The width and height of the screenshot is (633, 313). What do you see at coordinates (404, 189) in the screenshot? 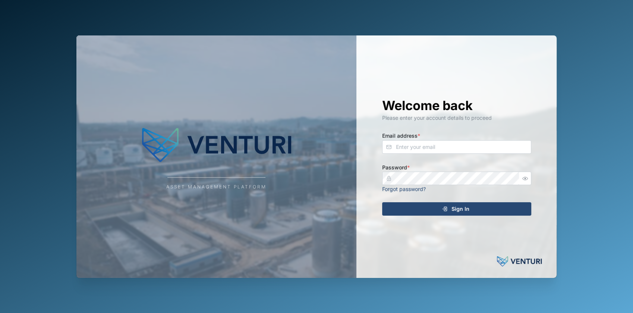
I see `a: Forgot password?` at bounding box center [404, 189].